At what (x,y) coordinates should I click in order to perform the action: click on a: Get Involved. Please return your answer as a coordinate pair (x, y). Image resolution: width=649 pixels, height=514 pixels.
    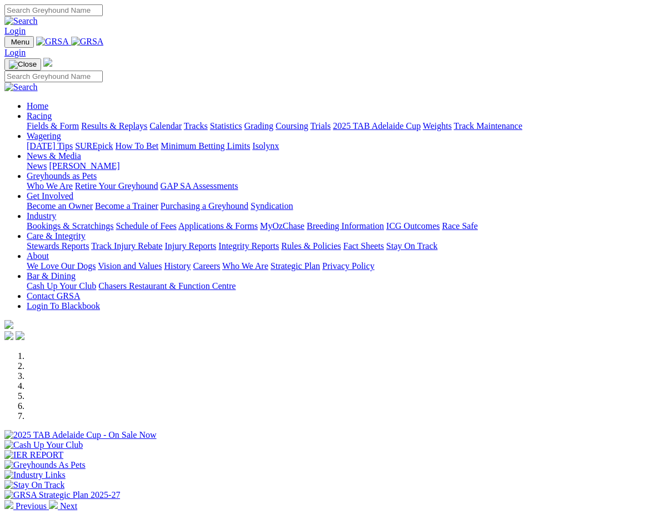
    Looking at the image, I should click on (50, 196).